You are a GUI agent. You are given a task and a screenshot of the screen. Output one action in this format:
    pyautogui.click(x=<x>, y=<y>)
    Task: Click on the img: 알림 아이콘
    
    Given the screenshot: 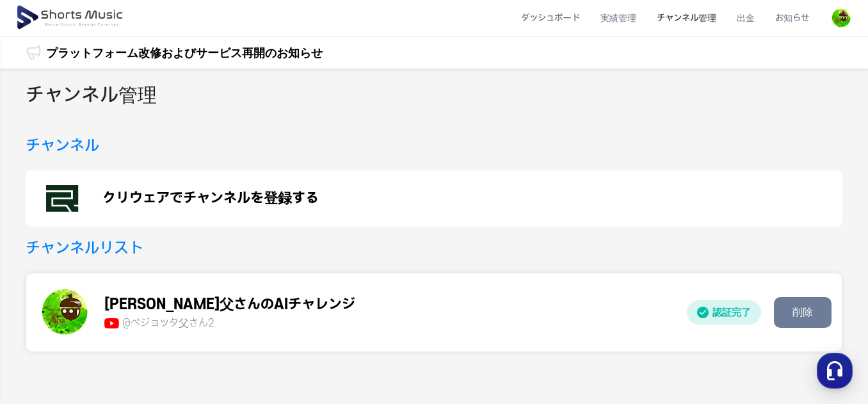 What is the action you would take?
    pyautogui.click(x=33, y=53)
    